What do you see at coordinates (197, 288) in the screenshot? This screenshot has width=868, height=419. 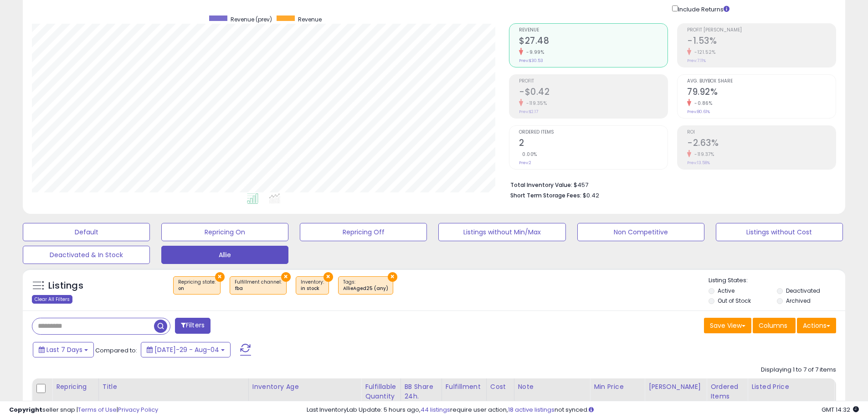 I see `div: on` at bounding box center [197, 288].